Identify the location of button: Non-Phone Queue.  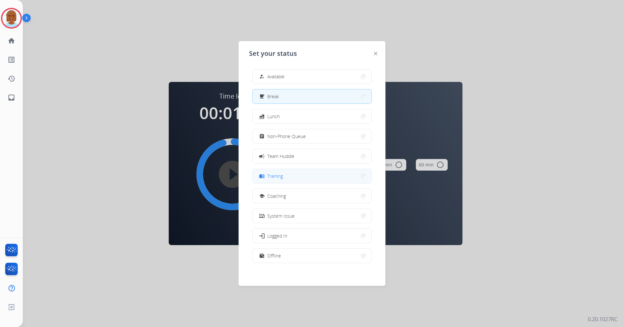
(312, 136).